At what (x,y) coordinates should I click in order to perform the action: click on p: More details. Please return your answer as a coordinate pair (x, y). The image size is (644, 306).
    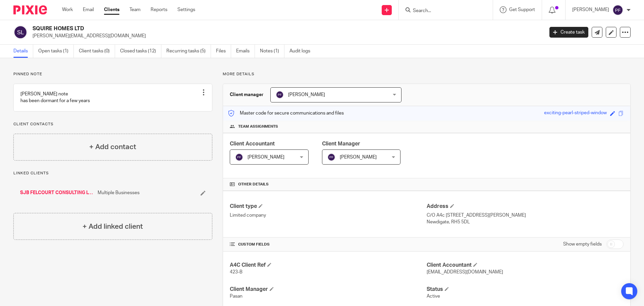
    Looking at the image, I should click on (426, 74).